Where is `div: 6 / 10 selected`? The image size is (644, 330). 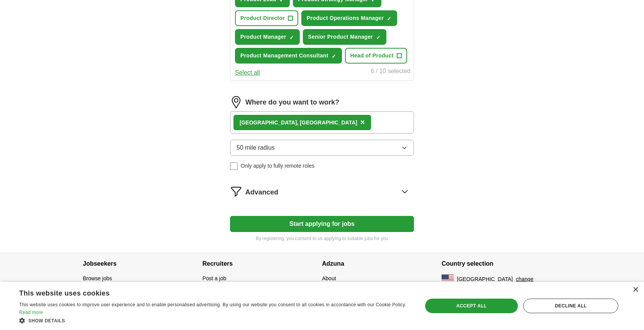 div: 6 / 10 selected is located at coordinates (391, 72).